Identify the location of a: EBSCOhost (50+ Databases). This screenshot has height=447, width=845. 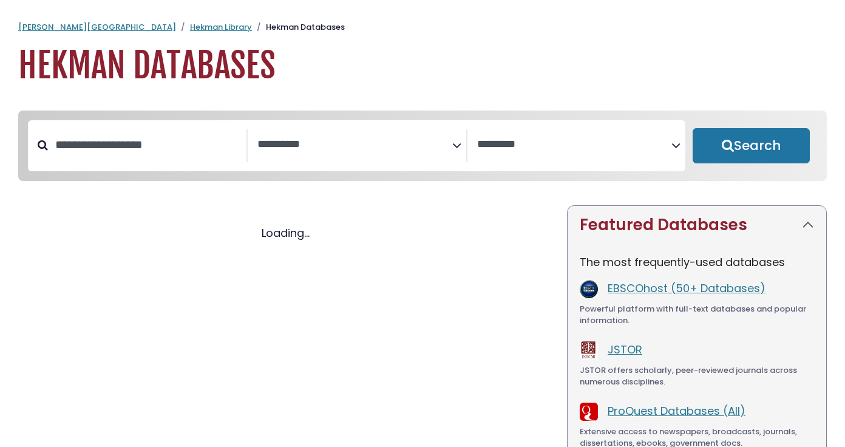
(687, 288).